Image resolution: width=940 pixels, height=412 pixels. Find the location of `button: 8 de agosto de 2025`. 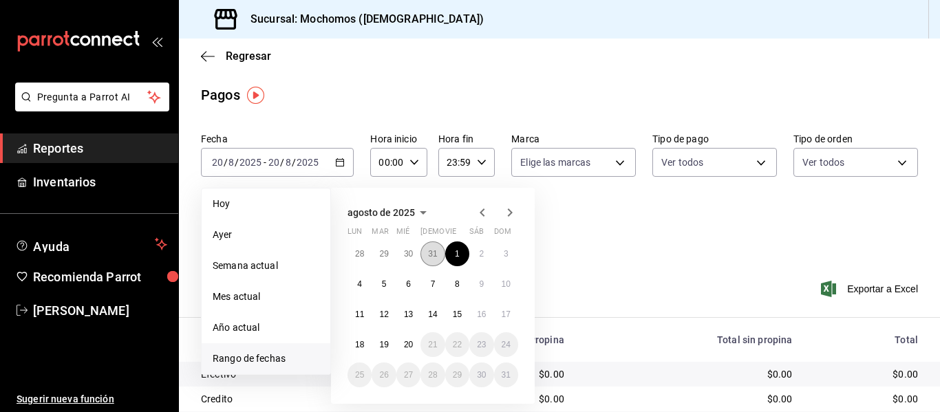

button: 8 de agosto de 2025 is located at coordinates (457, 284).